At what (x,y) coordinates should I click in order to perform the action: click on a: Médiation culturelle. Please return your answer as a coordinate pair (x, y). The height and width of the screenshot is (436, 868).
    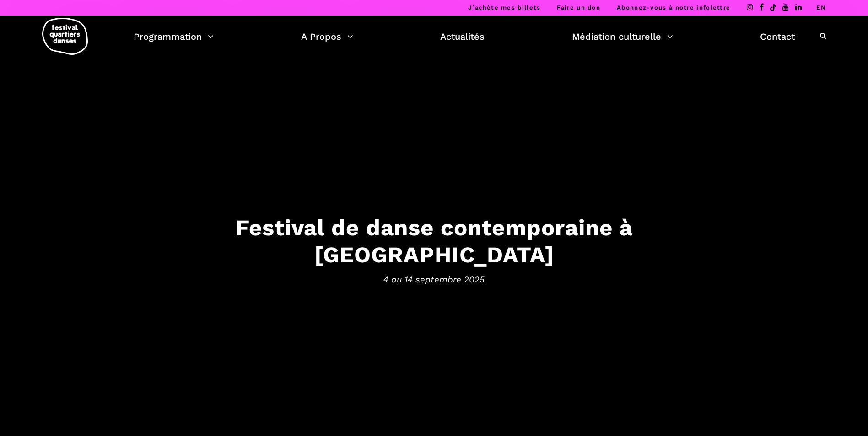
    Looking at the image, I should click on (622, 36).